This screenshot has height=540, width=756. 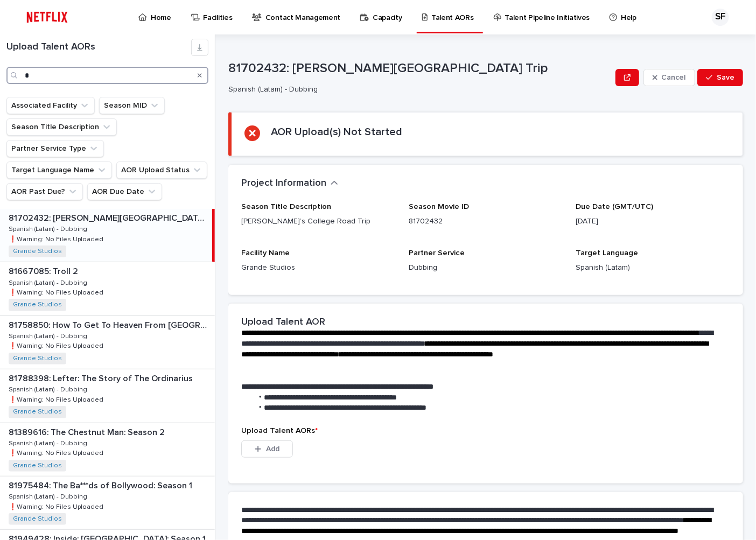 I want to click on button: Cancel, so click(x=670, y=77).